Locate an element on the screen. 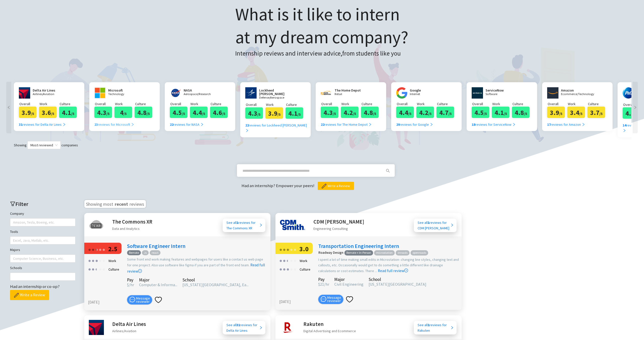  h3: Internship reviews and interview advice, from students like you is located at coordinates (322, 54).